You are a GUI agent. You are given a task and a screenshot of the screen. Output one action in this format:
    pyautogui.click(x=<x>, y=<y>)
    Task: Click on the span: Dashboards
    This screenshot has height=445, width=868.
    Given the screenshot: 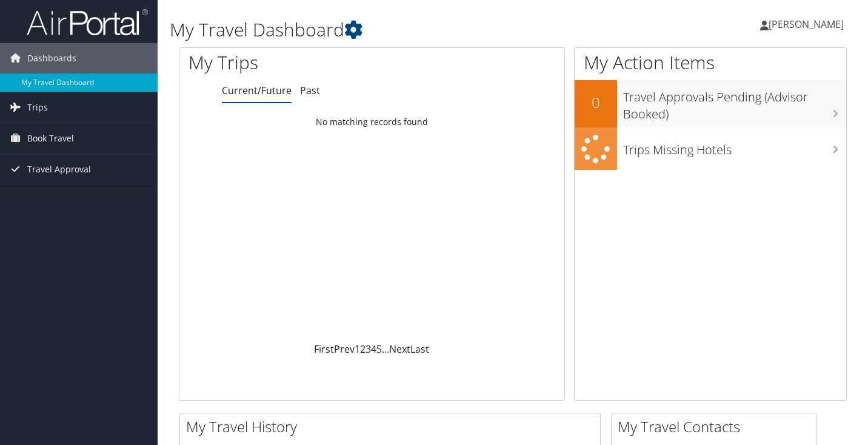 What is the action you would take?
    pyautogui.click(x=52, y=58)
    